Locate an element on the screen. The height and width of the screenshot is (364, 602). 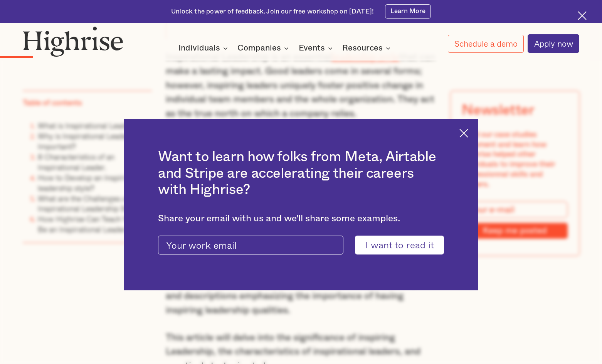
div: Share your email with us and we'll share some examples. is located at coordinates (301, 218).